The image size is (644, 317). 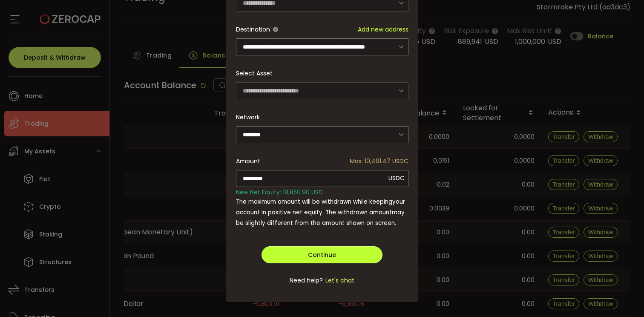 I want to click on span: USDC, so click(x=397, y=178).